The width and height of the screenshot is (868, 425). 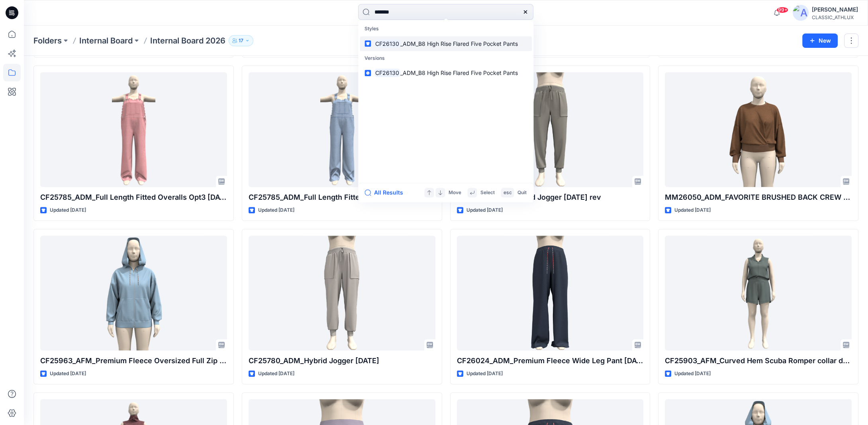 I want to click on a: Folders, so click(x=48, y=41).